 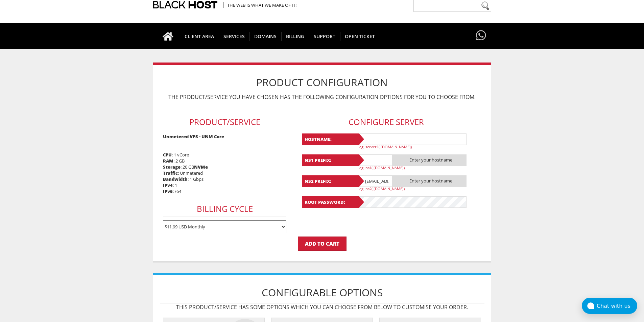 I want to click on strong: Unmetered VPS - UNM Core, so click(x=193, y=137).